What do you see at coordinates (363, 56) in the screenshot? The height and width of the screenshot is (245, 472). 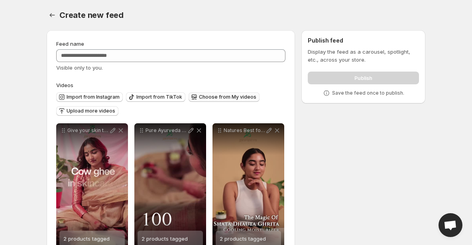 I see `p: Display the feed as a carousel, spotlight, etc., across your store.` at bounding box center [363, 56].